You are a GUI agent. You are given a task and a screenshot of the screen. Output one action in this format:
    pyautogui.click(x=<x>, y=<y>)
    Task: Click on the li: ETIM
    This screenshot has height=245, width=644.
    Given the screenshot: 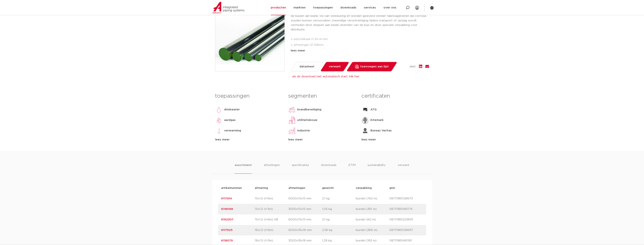 What is the action you would take?
    pyautogui.click(x=352, y=168)
    